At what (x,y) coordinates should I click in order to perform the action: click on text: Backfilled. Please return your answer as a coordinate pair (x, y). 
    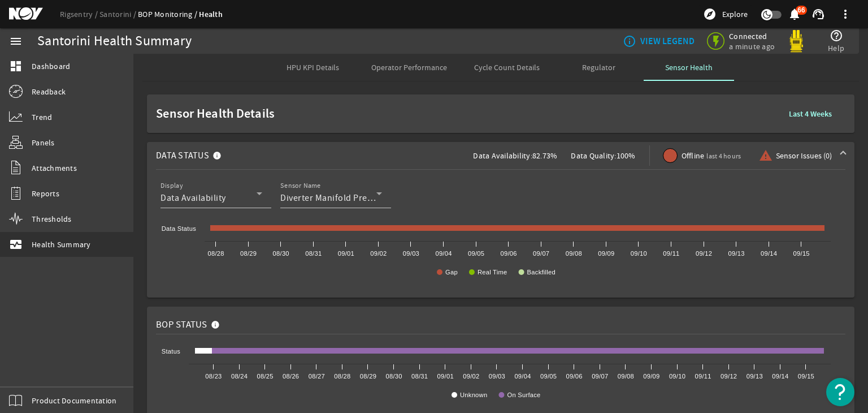
    Looking at the image, I should click on (541, 272).